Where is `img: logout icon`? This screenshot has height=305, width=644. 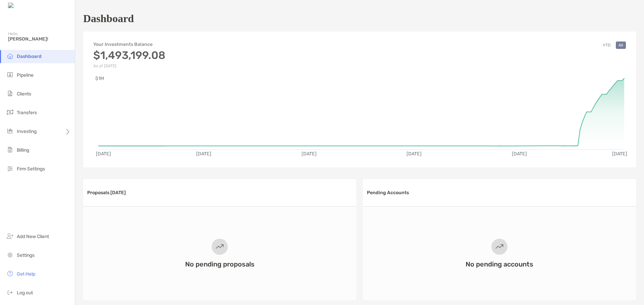 img: logout icon is located at coordinates (10, 292).